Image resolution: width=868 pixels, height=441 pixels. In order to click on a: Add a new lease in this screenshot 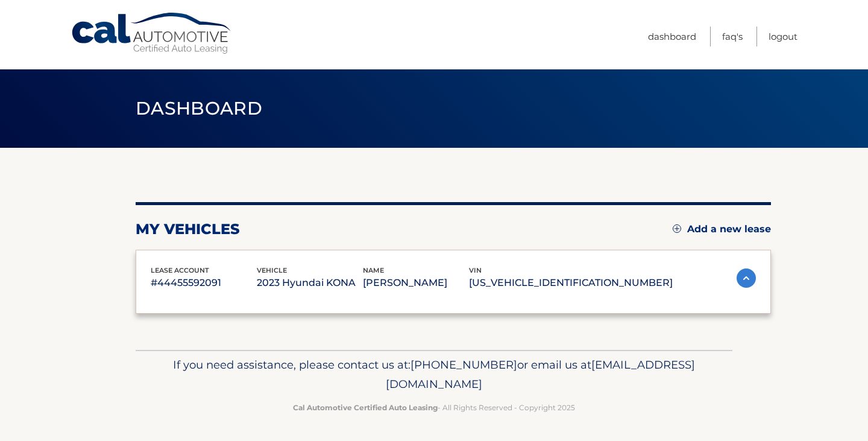, I will do `click(722, 229)`.